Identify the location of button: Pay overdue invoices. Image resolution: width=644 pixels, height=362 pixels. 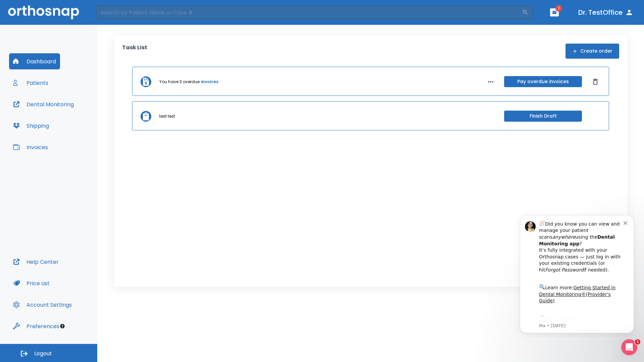
(543, 81).